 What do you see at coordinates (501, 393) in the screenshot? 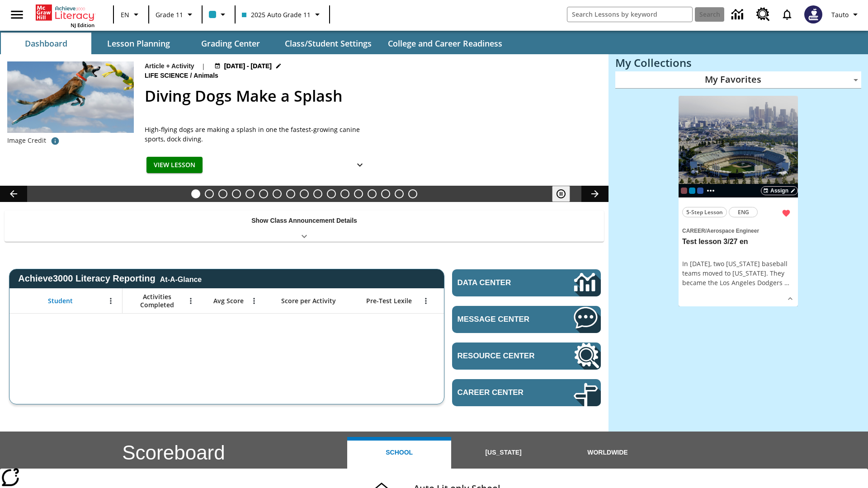
I see `span: Career Center` at bounding box center [501, 393].